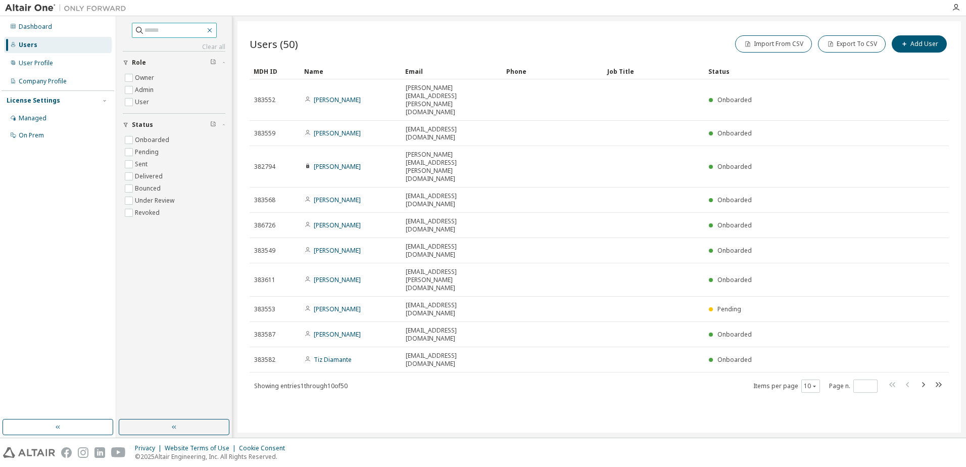 This screenshot has width=966, height=467. Describe the element at coordinates (29, 452) in the screenshot. I see `img: altair_logo.svg` at that location.